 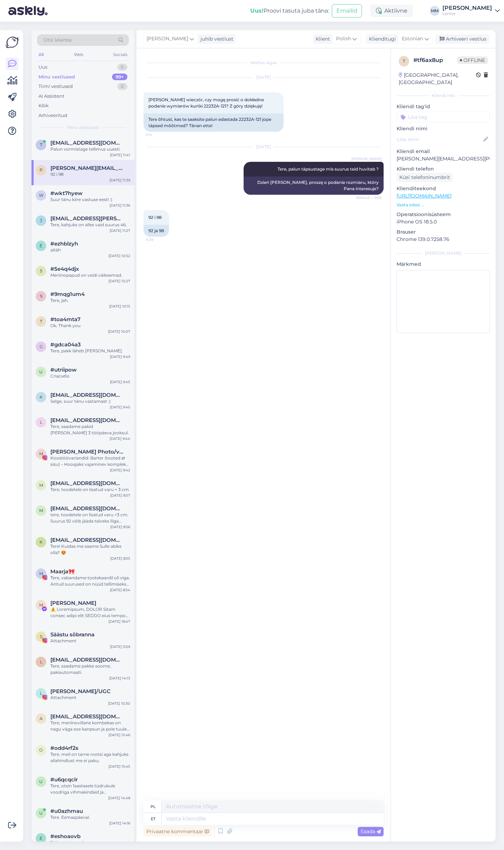 What do you see at coordinates (90, 757) in the screenshot?
I see `div: Tere, meil on tarne rootsi aga kahjuks allahindlust me ei paku.` at bounding box center [90, 757].